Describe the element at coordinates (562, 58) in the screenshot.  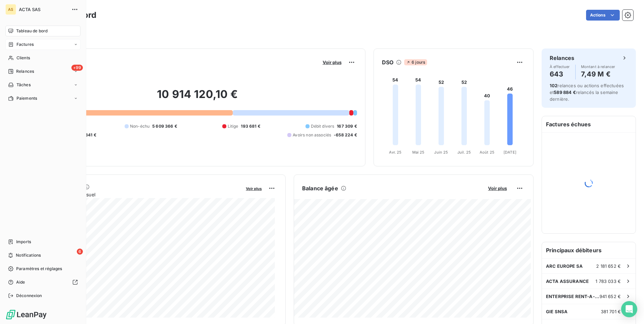
I see `h6: Relances` at that location.